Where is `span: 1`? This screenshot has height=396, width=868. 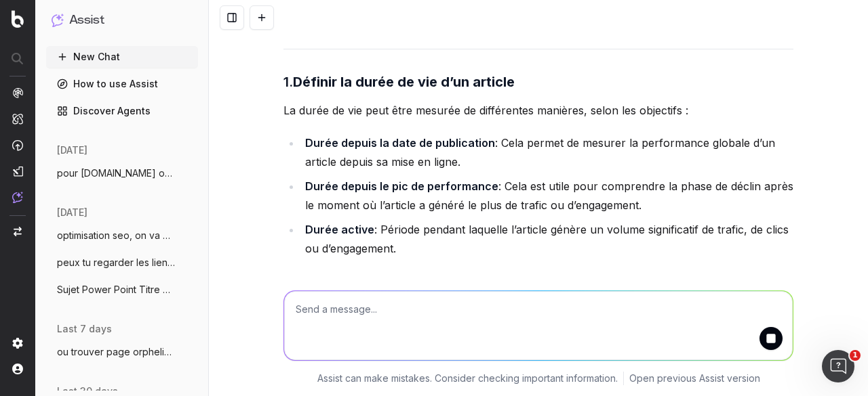 span: 1 is located at coordinates (855, 356).